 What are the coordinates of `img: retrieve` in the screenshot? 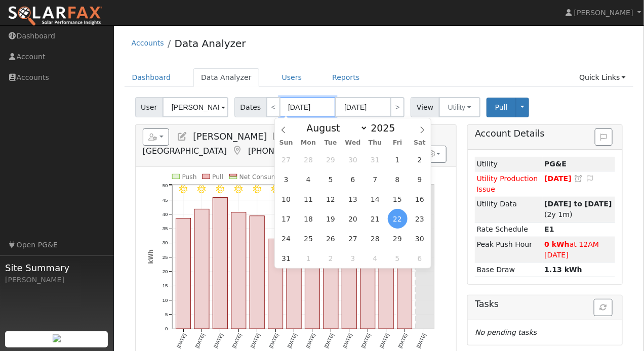 It's located at (57, 338).